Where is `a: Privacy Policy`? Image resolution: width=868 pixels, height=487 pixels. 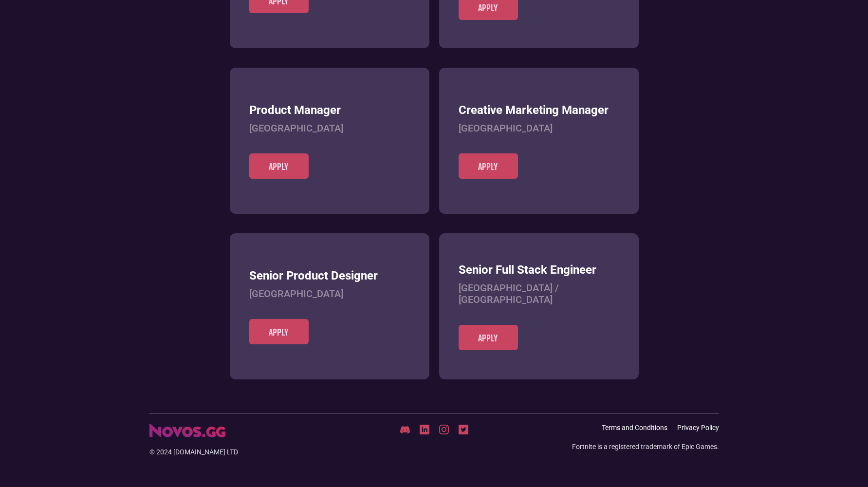
a: Privacy Policy is located at coordinates (698, 427).